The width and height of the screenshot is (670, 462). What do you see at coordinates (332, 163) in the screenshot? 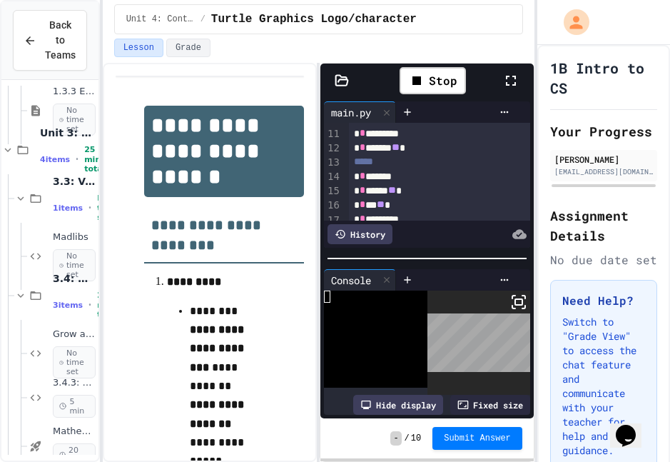
I see `div: 13` at bounding box center [332, 163].